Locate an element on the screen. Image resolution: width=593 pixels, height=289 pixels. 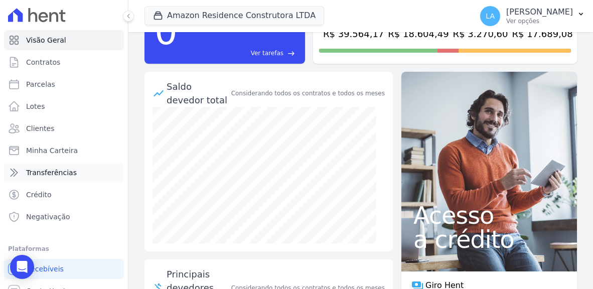
div: R$ 17.689,08 is located at coordinates (542, 34).